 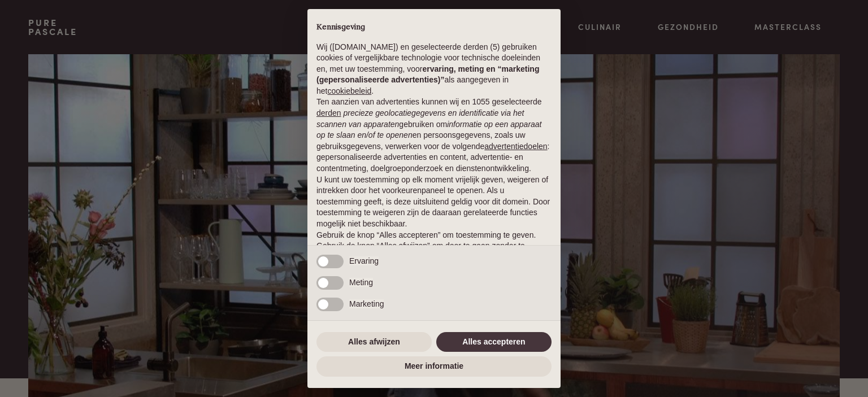 What do you see at coordinates (434, 366) in the screenshot?
I see `button: Meer informatie` at bounding box center [434, 366].